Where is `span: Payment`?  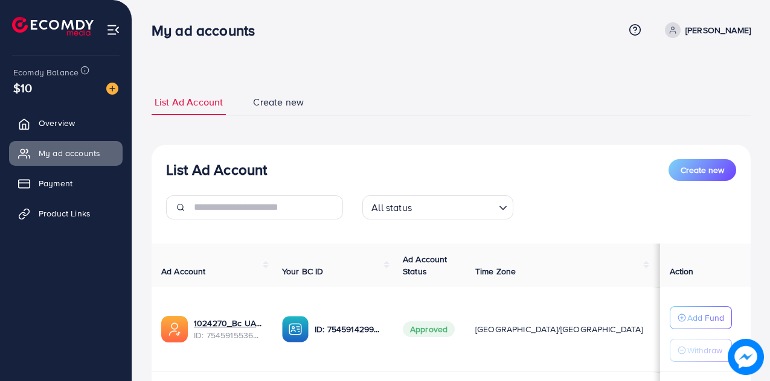
span: Payment is located at coordinates (56, 183).